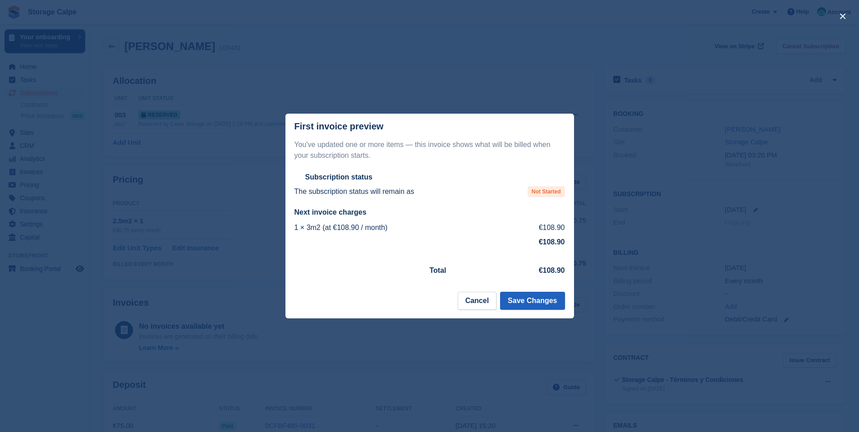 The height and width of the screenshot is (432, 859). What do you see at coordinates (430, 212) in the screenshot?
I see `h2: Next invoice charges` at bounding box center [430, 212].